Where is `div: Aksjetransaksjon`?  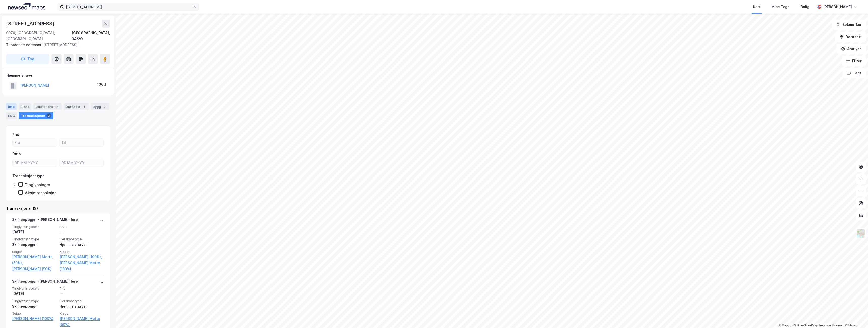 div: Aksjetransaksjon is located at coordinates (41, 192).